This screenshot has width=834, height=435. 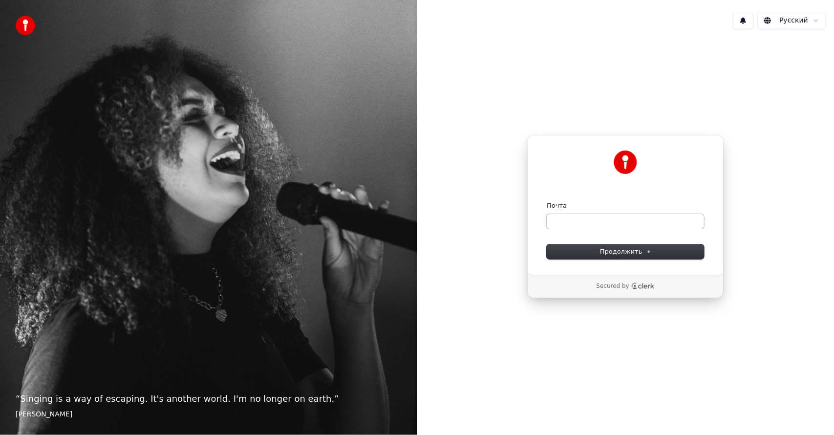 I want to click on button: Продолжить, so click(x=625, y=252).